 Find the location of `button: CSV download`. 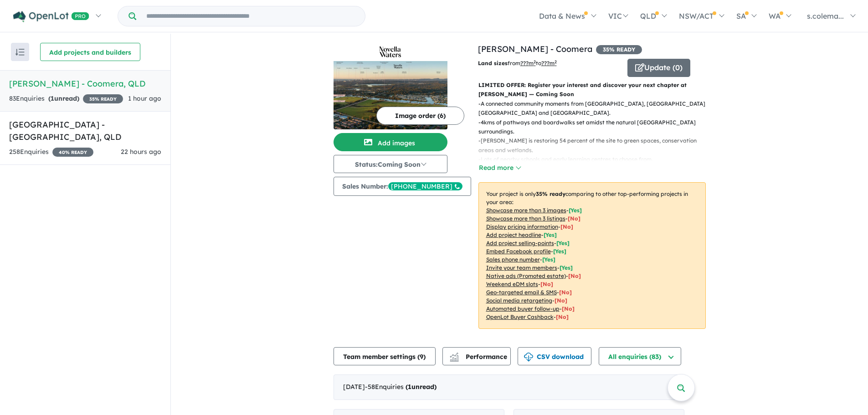

button: CSV download is located at coordinates (555, 356).